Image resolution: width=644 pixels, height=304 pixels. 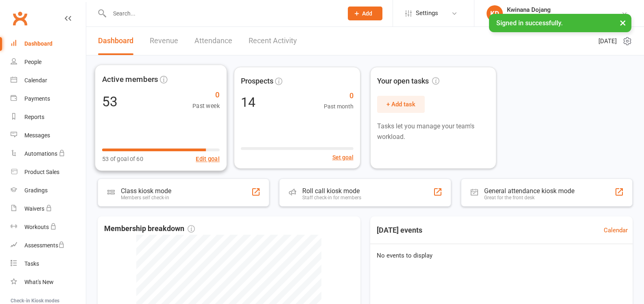 What do you see at coordinates (48, 98) in the screenshot?
I see `a: Payments` at bounding box center [48, 98].